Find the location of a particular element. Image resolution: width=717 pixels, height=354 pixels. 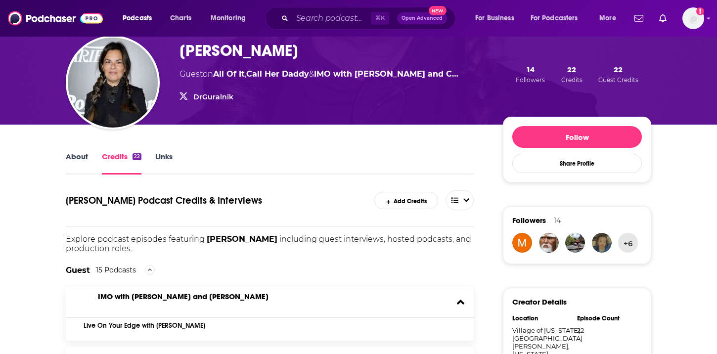

button: 22Guest Credits is located at coordinates (618, 74).